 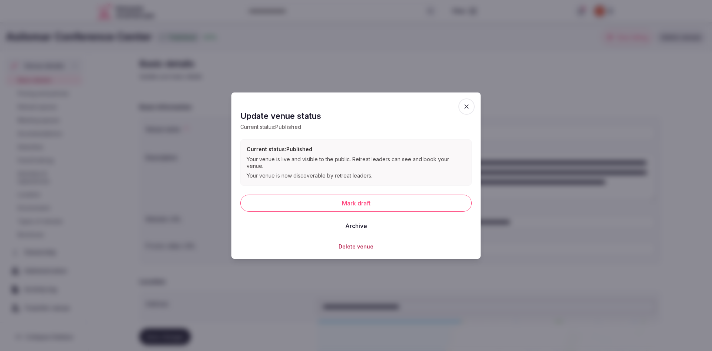 What do you see at coordinates (356, 149) in the screenshot?
I see `h3: Current status: Published` at bounding box center [356, 149].